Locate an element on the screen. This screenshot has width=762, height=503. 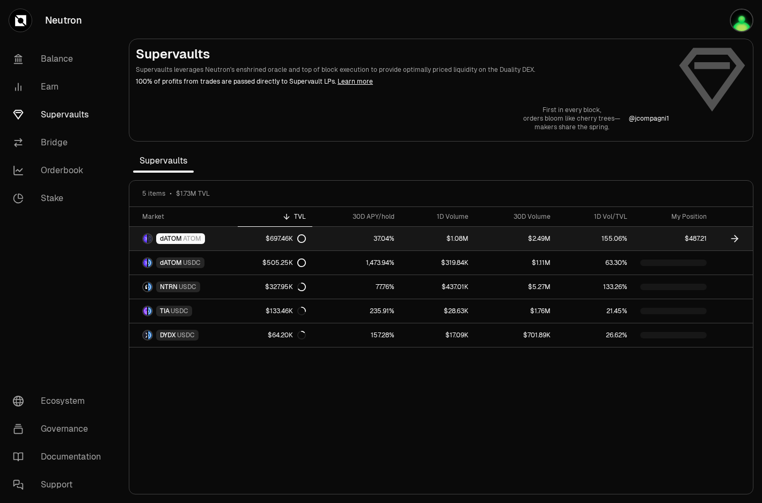
div: $697.46K is located at coordinates (285, 239).